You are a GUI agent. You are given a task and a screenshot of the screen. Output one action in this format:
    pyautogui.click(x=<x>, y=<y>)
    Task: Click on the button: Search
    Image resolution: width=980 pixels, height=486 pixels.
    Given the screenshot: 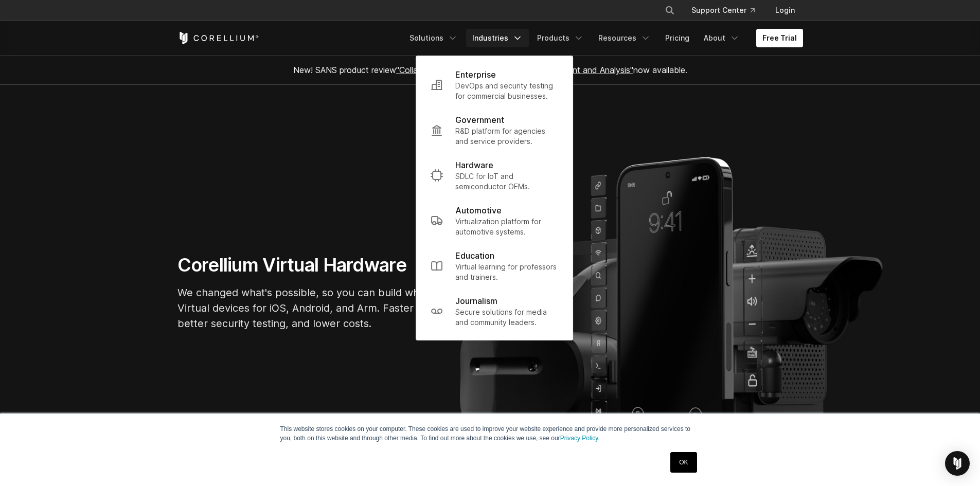 What is the action you would take?
    pyautogui.click(x=670, y=10)
    